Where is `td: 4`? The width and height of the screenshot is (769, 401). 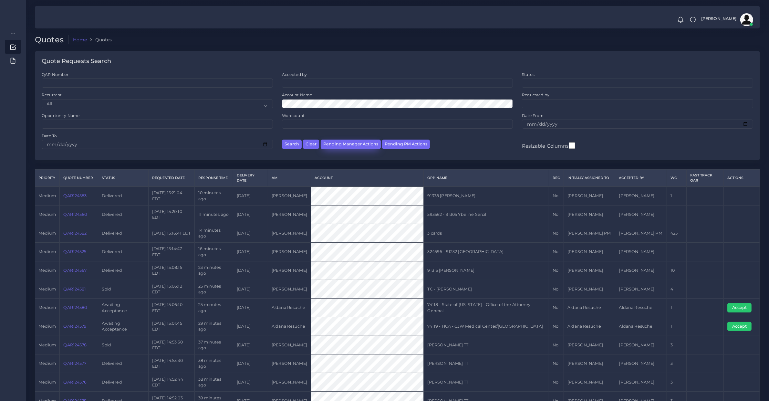 td: 4 is located at coordinates (676, 289).